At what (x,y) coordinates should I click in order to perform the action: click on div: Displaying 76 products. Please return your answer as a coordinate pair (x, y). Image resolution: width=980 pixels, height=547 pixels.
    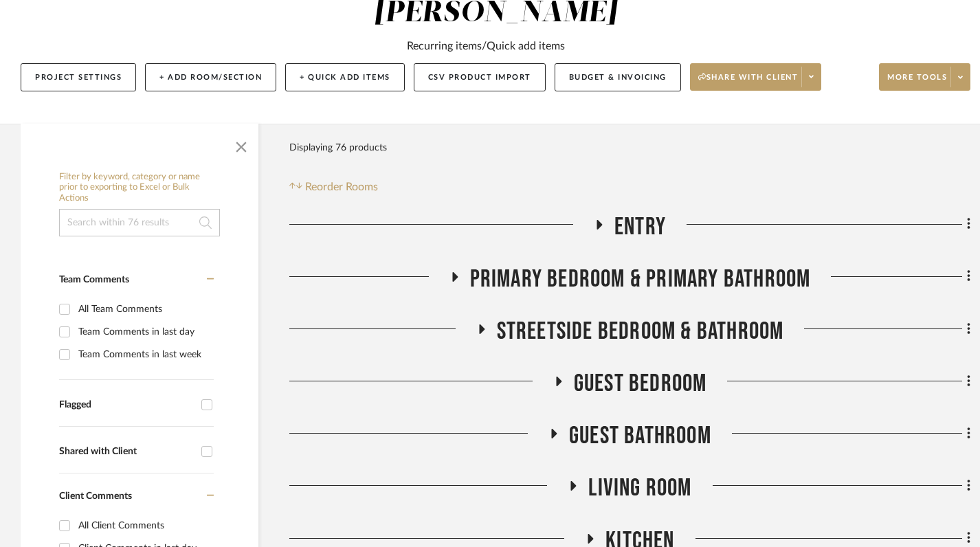
    Looking at the image, I should click on (338, 148).